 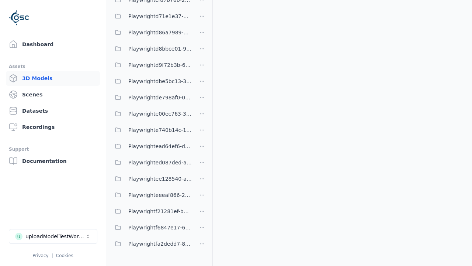 What do you see at coordinates (160, 243) in the screenshot?
I see `span: Playwrightfa2dedd7-83d1-48b2-a06f-a16c3db01942` at bounding box center [160, 243].